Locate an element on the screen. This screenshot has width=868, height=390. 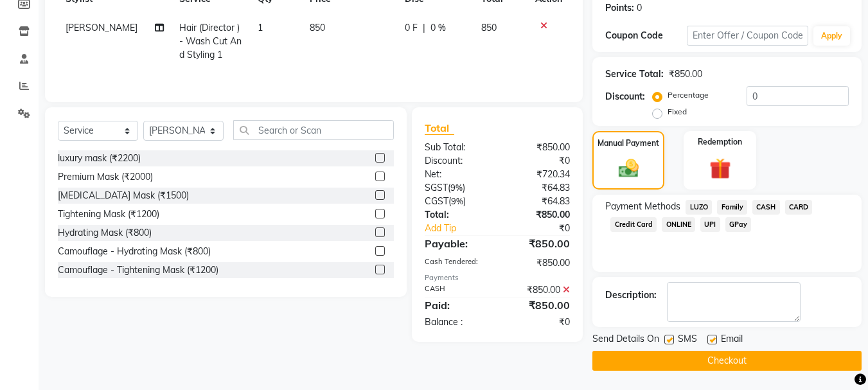
span: CASH is located at coordinates (767, 207).